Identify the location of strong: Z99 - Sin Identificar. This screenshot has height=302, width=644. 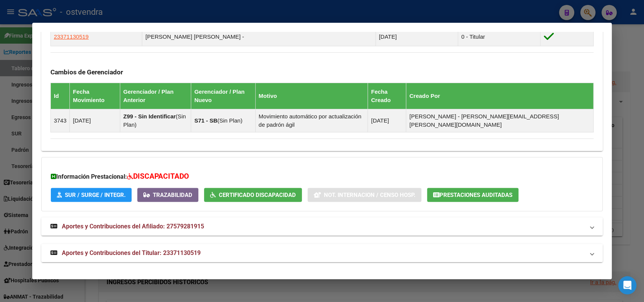
(150, 116).